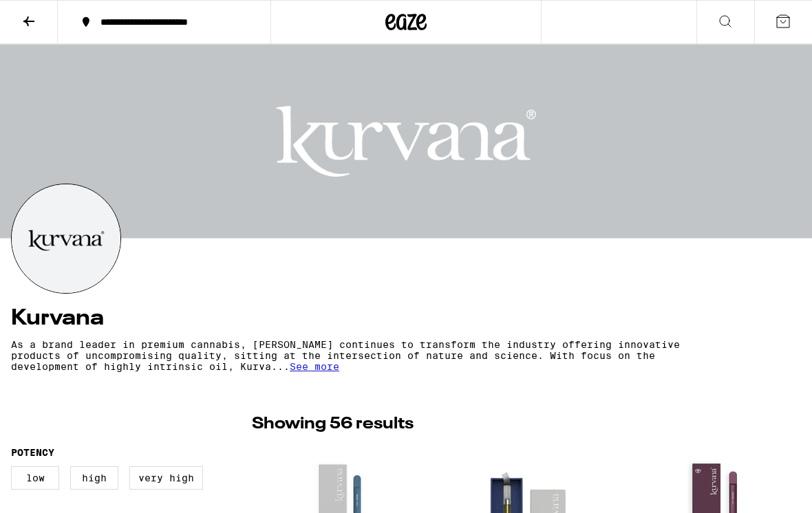  What do you see at coordinates (314, 367) in the screenshot?
I see `span: See more` at bounding box center [314, 367].